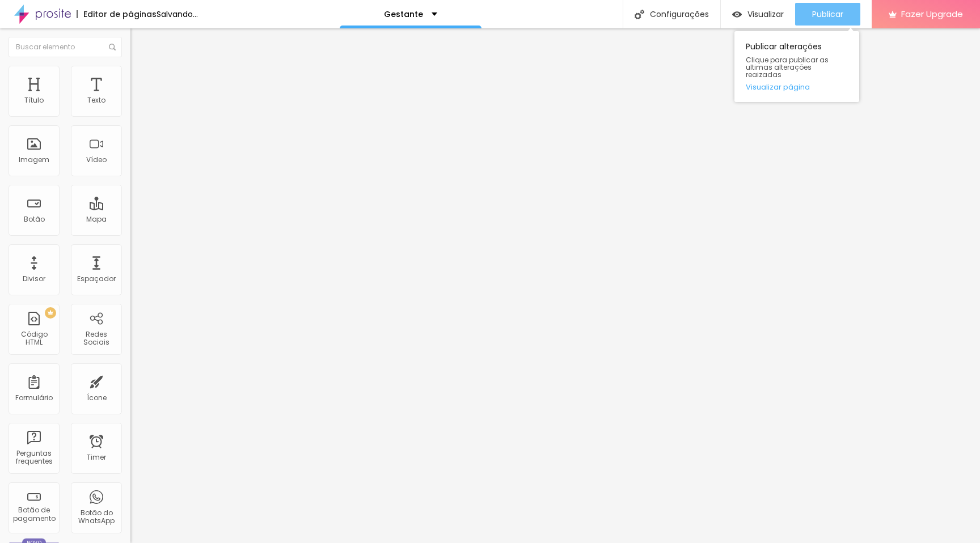  I want to click on button: Publicar, so click(827, 14).